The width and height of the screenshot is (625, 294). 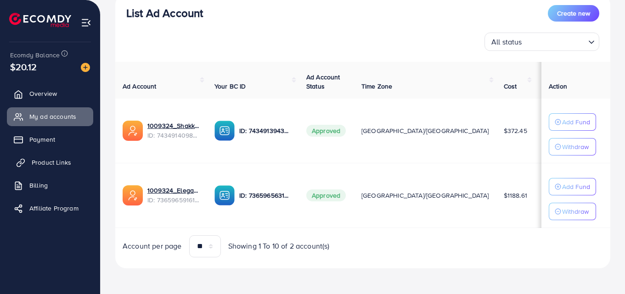 What do you see at coordinates (42, 140) in the screenshot?
I see `span: Payment` at bounding box center [42, 140].